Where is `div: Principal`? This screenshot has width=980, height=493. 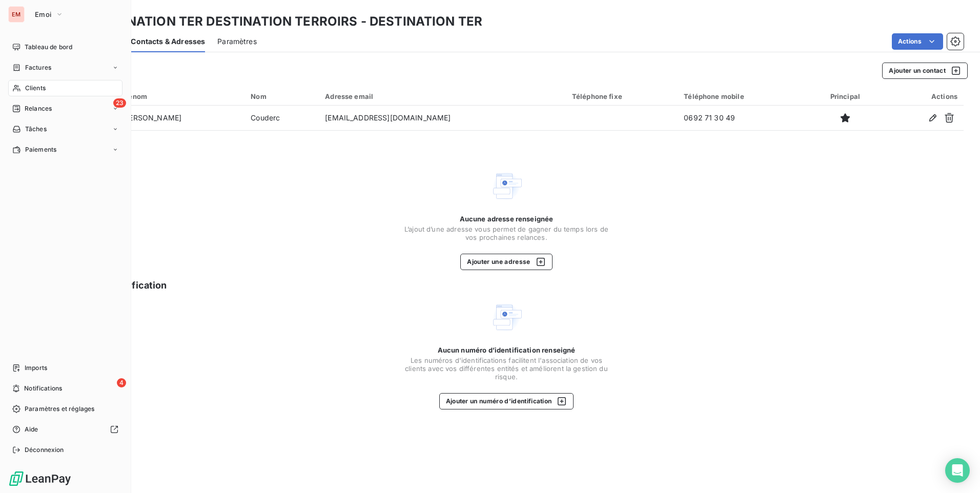 div: Principal is located at coordinates (844, 97).